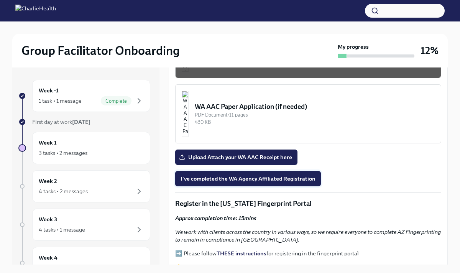 The image size is (460, 273). I want to click on label: Upload Attach your WA AAC Receipt here, so click(236, 157).